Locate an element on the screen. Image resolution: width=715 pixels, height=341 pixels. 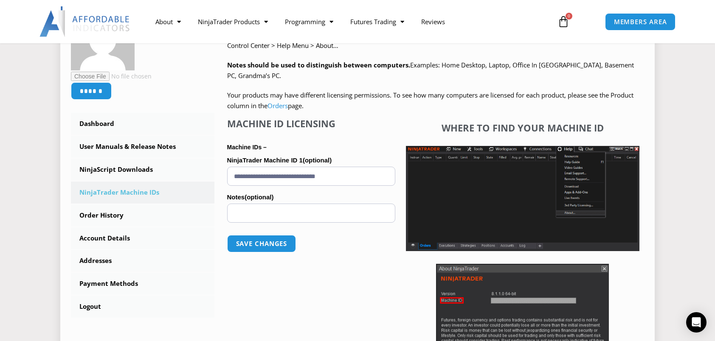
label: NinjaTrader Machine ID 1 is located at coordinates (311, 161).